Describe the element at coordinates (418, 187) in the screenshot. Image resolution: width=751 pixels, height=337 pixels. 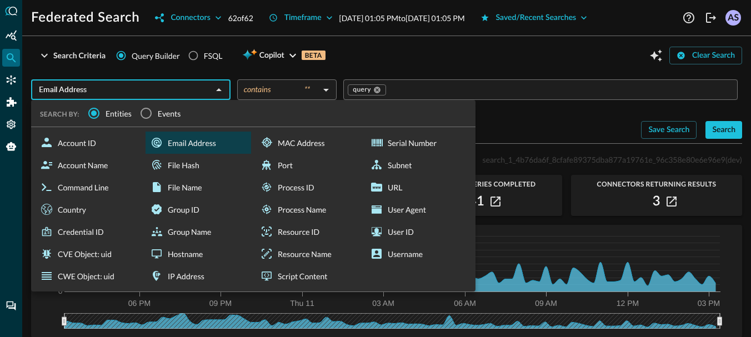
I see `div: URL` at that location.